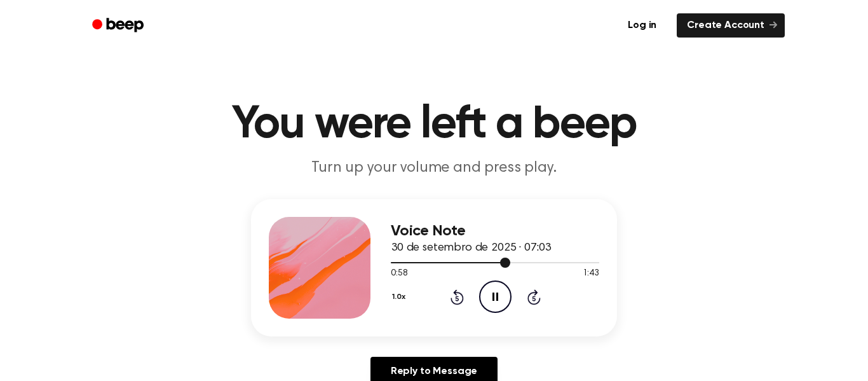 The image size is (868, 381). Describe the element at coordinates (731, 25) in the screenshot. I see `a: Create Account` at that location.